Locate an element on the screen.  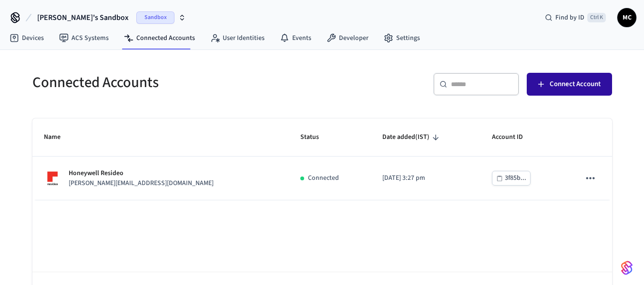
span: Sandbox is located at coordinates (155, 18).